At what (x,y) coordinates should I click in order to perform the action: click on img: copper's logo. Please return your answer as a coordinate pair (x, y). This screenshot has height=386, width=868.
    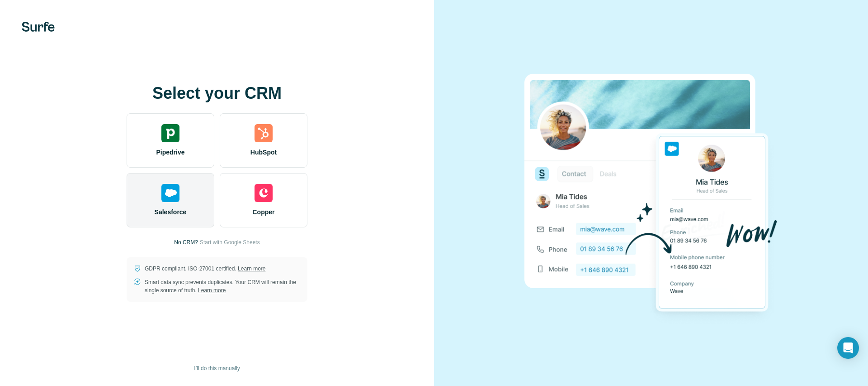
    Looking at the image, I should click on (263, 193).